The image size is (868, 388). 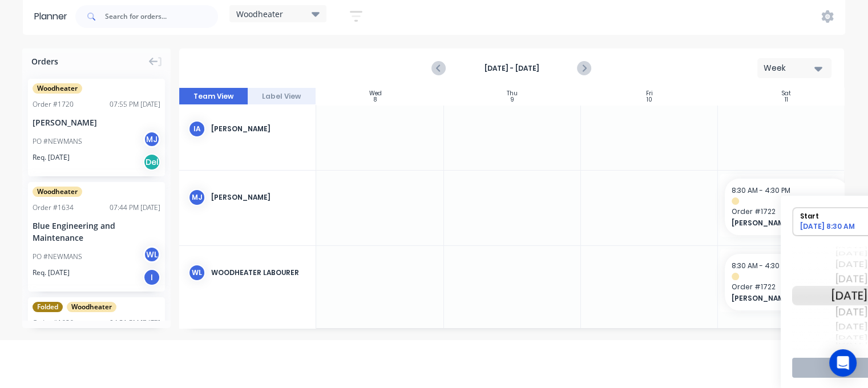 What do you see at coordinates (162, 16) in the screenshot?
I see `input: Search for orders...` at bounding box center [162, 16].